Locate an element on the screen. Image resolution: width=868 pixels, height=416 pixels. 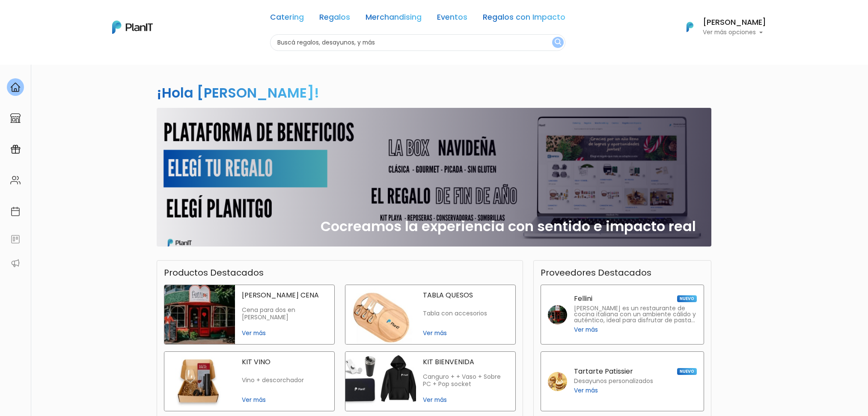
a: Catering is located at coordinates (287, 19).